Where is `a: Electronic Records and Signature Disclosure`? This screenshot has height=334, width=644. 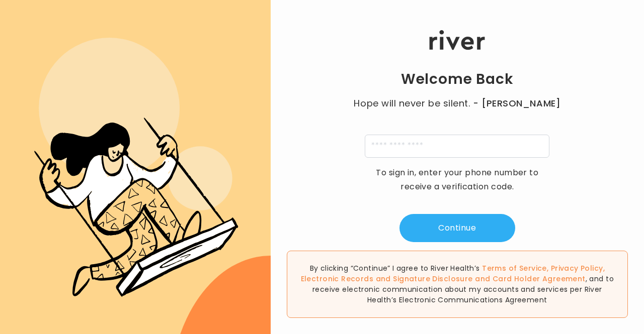
a: Electronic Records and Signature Disclosure is located at coordinates (387, 279).